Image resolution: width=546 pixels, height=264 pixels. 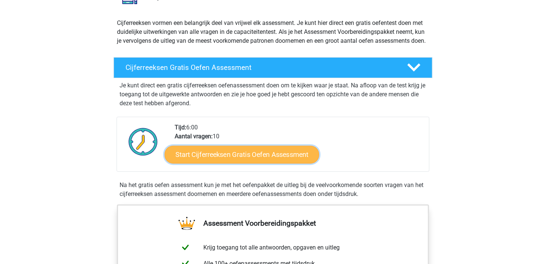 What do you see at coordinates (273, 68) in the screenshot?
I see `a: Cijferreeksen Gratis Oefen Assessment` at bounding box center [273, 68].